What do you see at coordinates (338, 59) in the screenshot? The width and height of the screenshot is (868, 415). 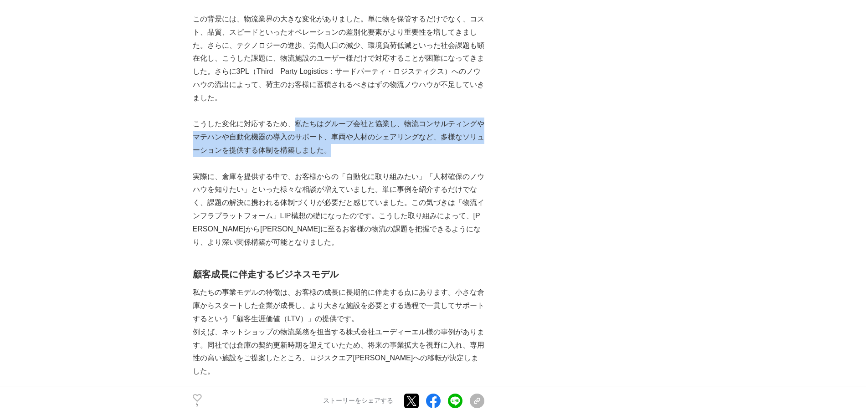 I see `p: この背景には、物流業界の大きな変化がありました。単に物を保管するだけでなく、コスト、品質、スピードといったオペレーションの差別化要素がより重要性を増してきました。さらに、テクノロジーの進歩、労働...` at bounding box center [338, 59].